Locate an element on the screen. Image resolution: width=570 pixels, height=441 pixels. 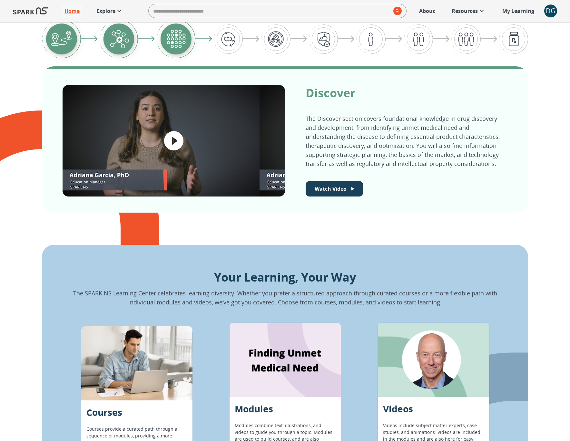
p: Your Learning, Your Way is located at coordinates (285, 277).